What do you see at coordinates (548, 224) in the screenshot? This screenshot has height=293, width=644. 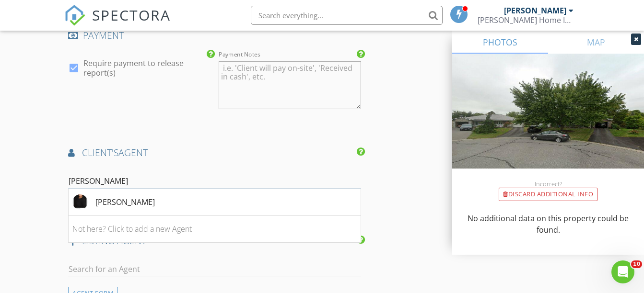 I see `p: No additional data on this property could be found.` at bounding box center [548, 224].